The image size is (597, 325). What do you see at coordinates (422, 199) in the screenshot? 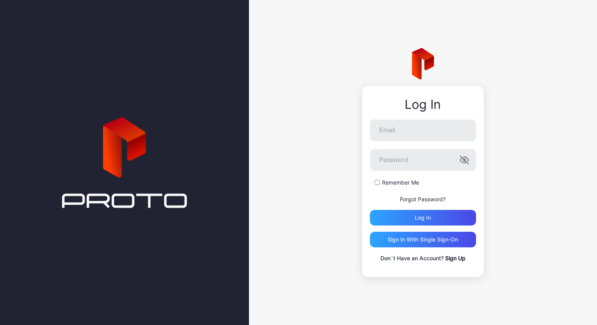
I see `a: Forgot Password?` at bounding box center [422, 199].